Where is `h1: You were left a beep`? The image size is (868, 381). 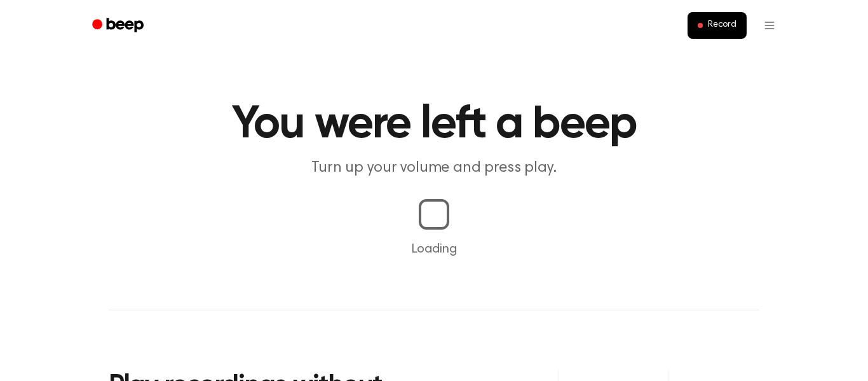
h1: You were left a beep is located at coordinates (434, 124).